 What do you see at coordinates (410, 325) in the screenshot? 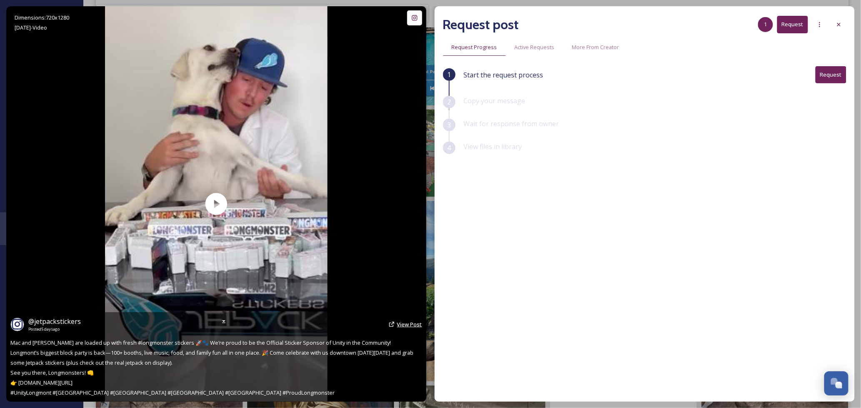
I see `span: View Post` at bounding box center [410, 325].